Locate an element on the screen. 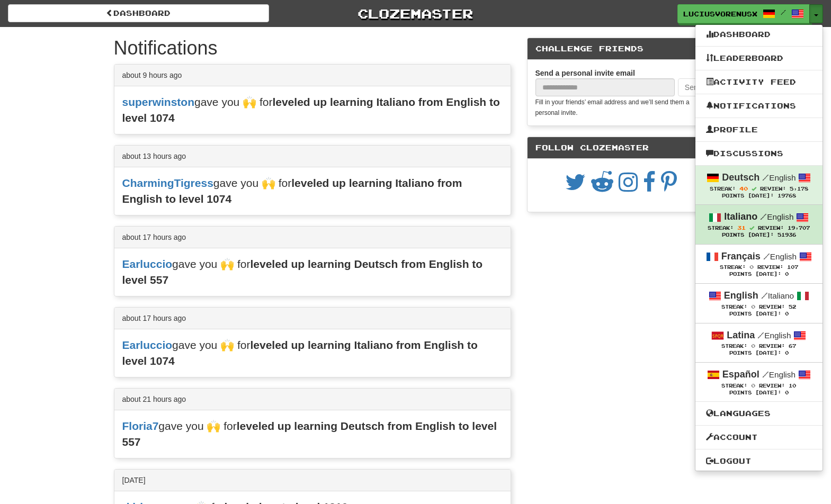  a: Activity Feed is located at coordinates (759, 82).